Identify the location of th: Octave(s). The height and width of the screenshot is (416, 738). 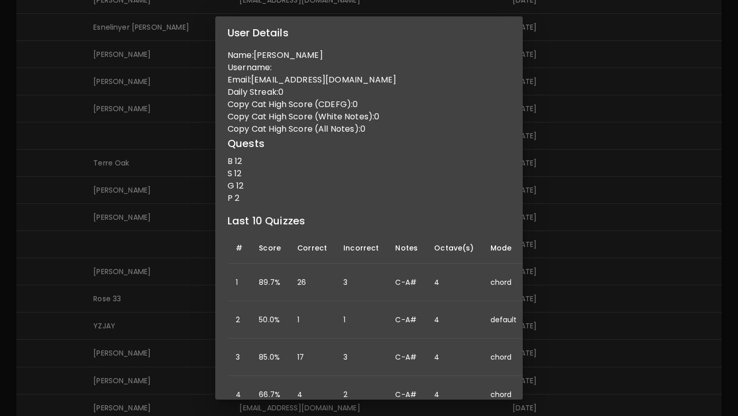
(454, 248).